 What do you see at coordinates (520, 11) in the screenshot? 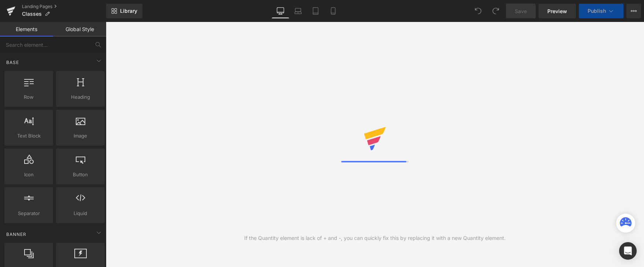
I see `span: Save` at bounding box center [520, 11].